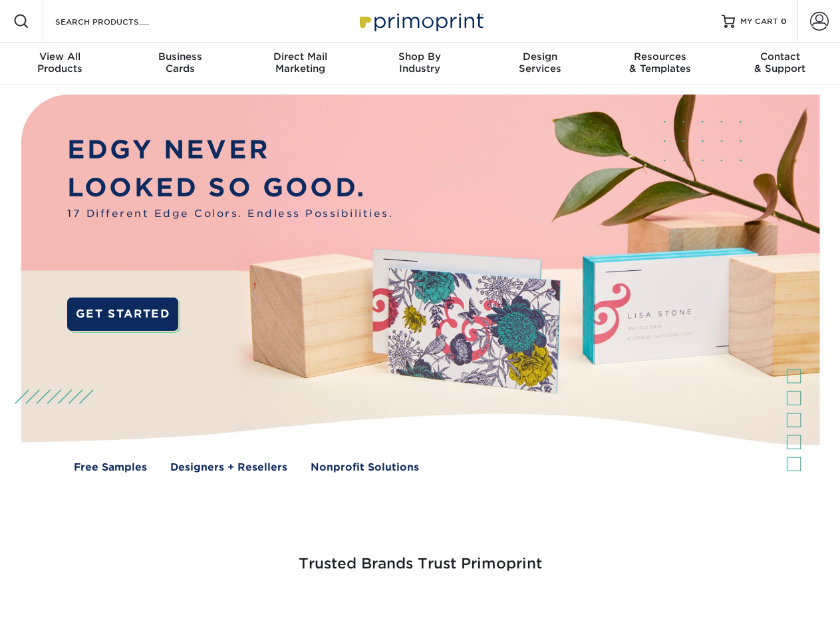 The width and height of the screenshot is (840, 639). I want to click on img: Goodwill, so click(718, 607).